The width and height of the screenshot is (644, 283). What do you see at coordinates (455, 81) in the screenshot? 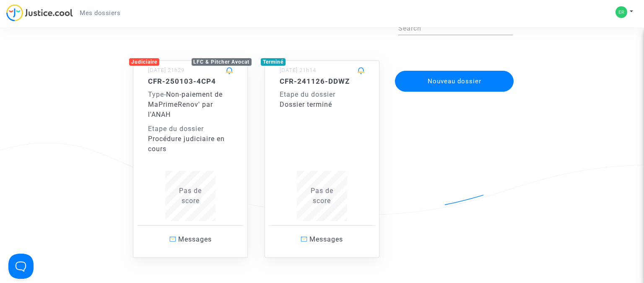
I see `button: Nouveau dossier` at bounding box center [455, 81].